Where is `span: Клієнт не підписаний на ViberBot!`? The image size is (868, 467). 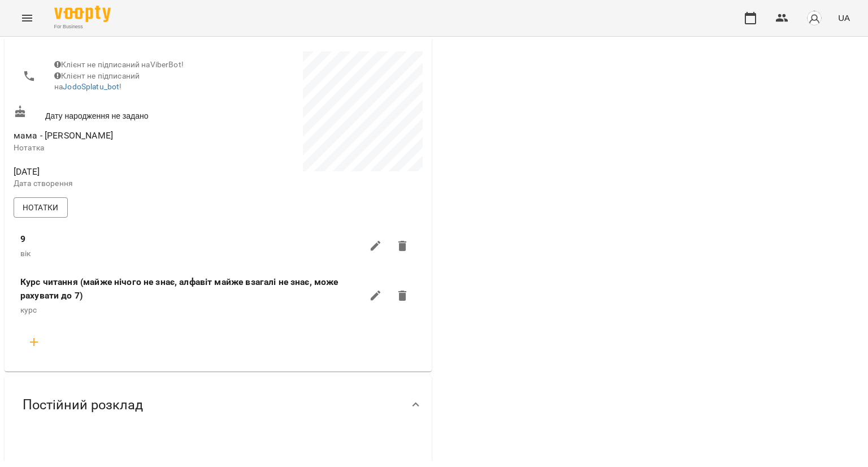
span: Клієнт не підписаний на ViberBot! is located at coordinates (118, 64).